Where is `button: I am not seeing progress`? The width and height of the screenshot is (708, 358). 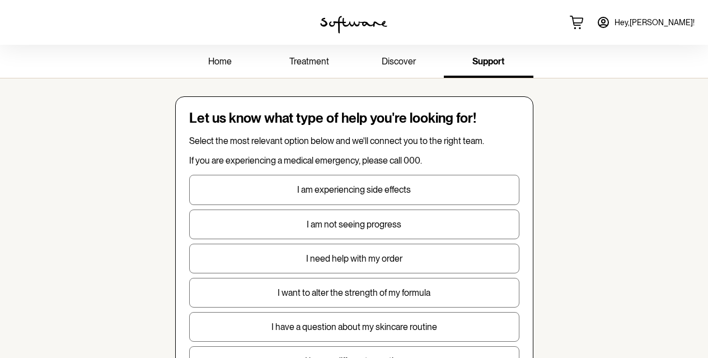 button: I am not seeing progress is located at coordinates (354, 224).